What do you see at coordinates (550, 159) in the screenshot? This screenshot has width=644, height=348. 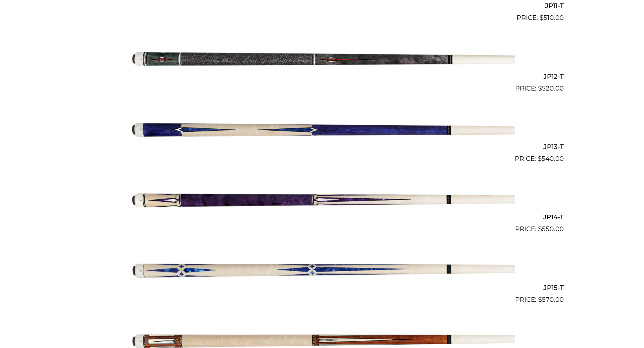 I see `bdi: 540.00` at bounding box center [550, 159].